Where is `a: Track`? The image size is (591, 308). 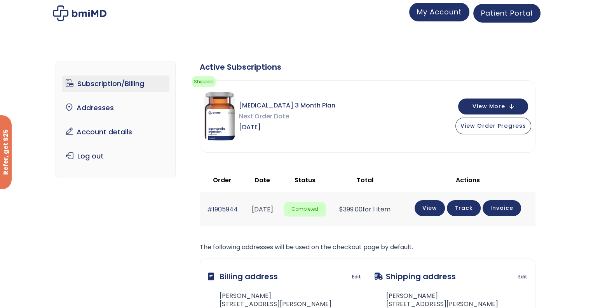 a: Track is located at coordinates (464, 208).